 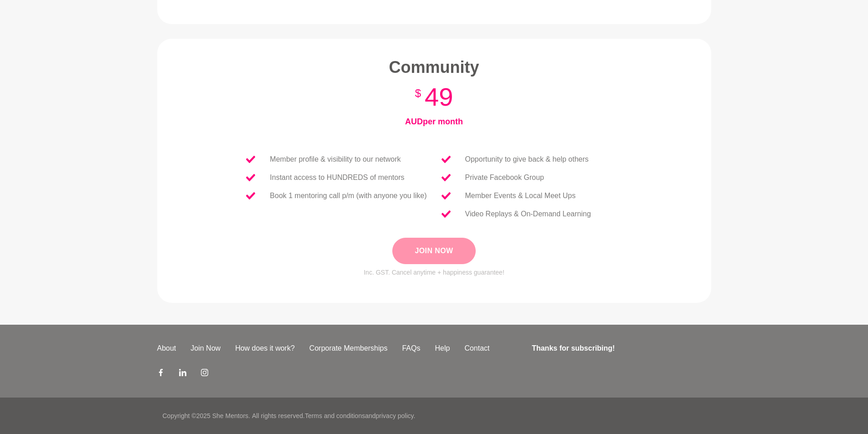 I want to click on p: Video Replays & On-Demand Learning, so click(x=528, y=214).